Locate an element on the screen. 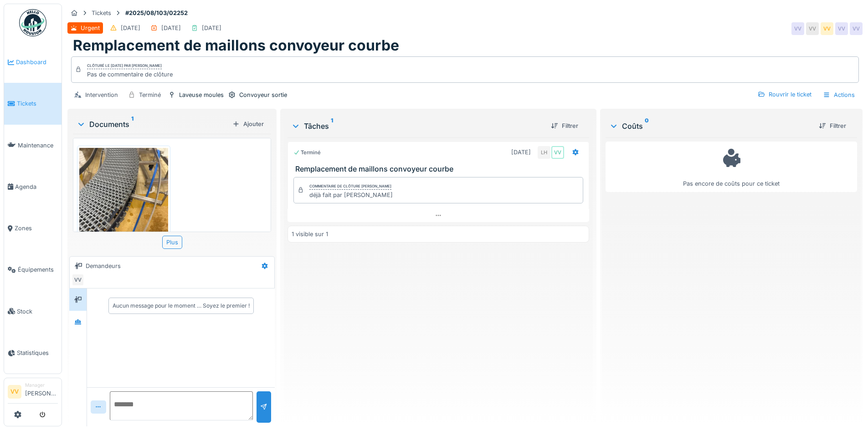 The width and height of the screenshot is (868, 430). div: Laveuse moules is located at coordinates (201, 95).